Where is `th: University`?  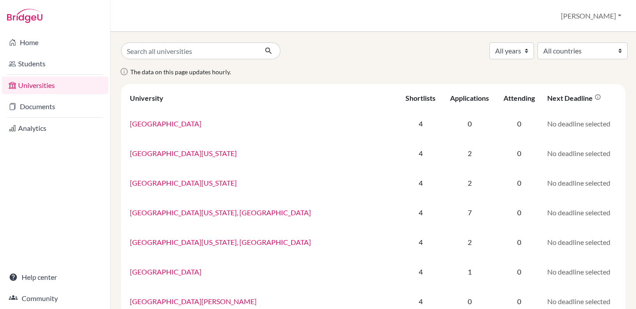 th: University is located at coordinates (262, 98).